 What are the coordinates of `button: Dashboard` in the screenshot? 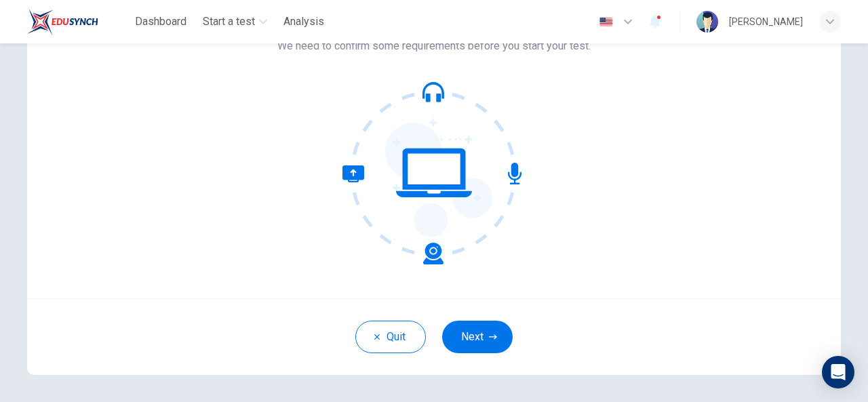 It's located at (161, 22).